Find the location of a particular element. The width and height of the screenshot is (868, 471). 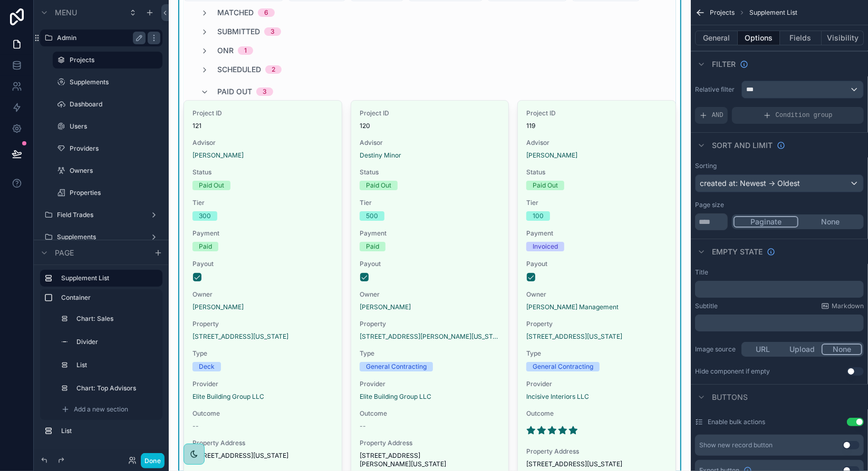

label: Admin is located at coordinates (99, 38).